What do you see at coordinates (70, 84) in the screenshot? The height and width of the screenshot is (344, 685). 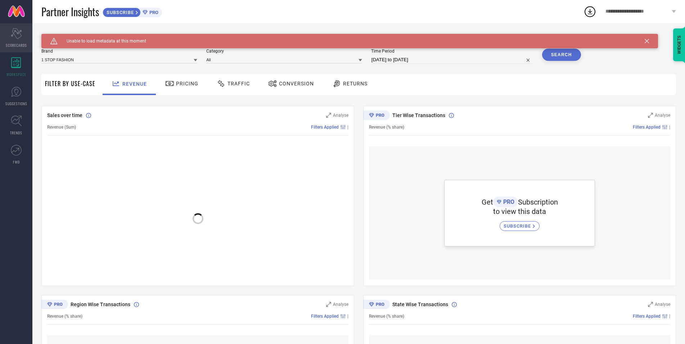 I see `span: Filter By Use-Case` at bounding box center [70, 84].